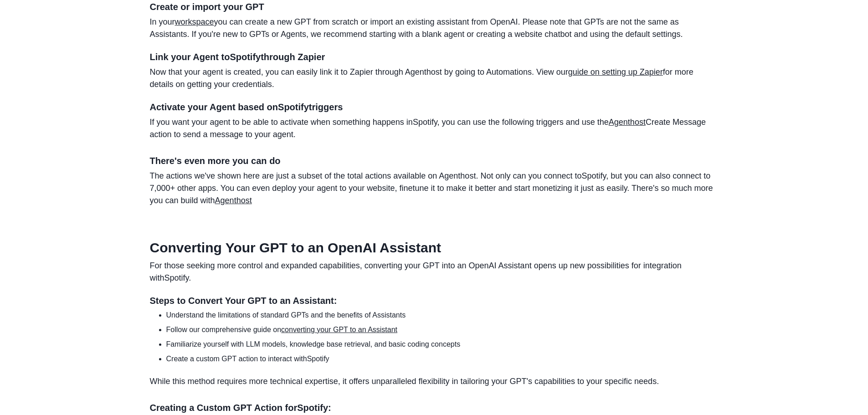 The height and width of the screenshot is (415, 868). What do you see at coordinates (434, 28) in the screenshot?
I see `p: In your you can create a new GPT from scratch or import an existing assistant from OpenAI. Please...` at bounding box center [434, 28].